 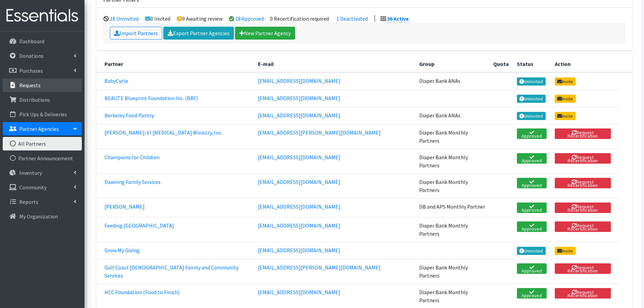 What do you see at coordinates (33, 187) in the screenshot?
I see `p: Community` at bounding box center [33, 187].